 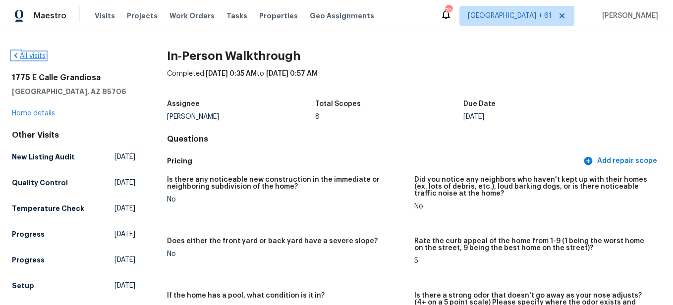 What do you see at coordinates (448, 11) in the screenshot?
I see `div: 792` at bounding box center [448, 11].